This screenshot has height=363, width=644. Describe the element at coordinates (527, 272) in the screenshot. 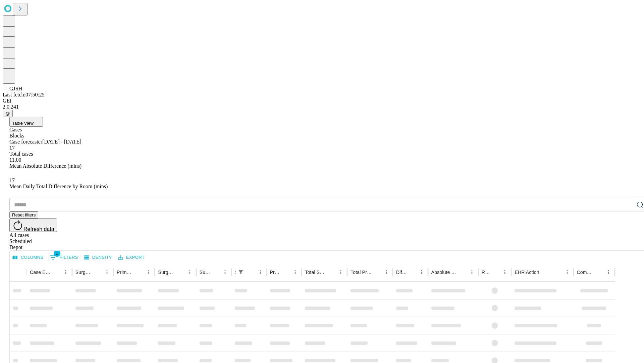

I see `div: EHR Action` at that location.